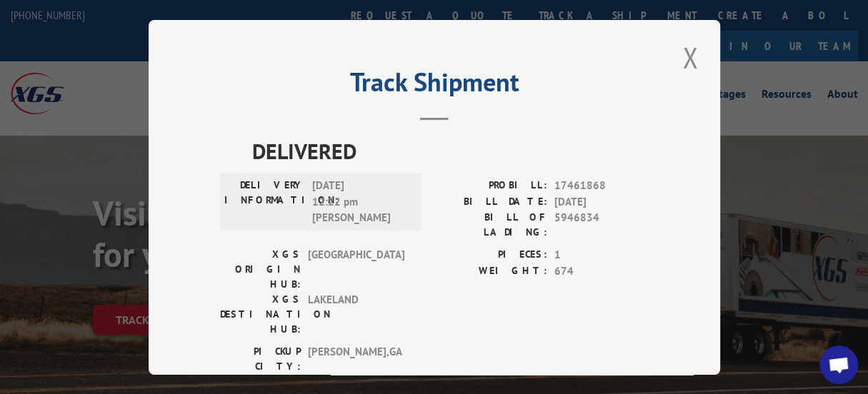  I want to click on button: Close modal, so click(690, 57).